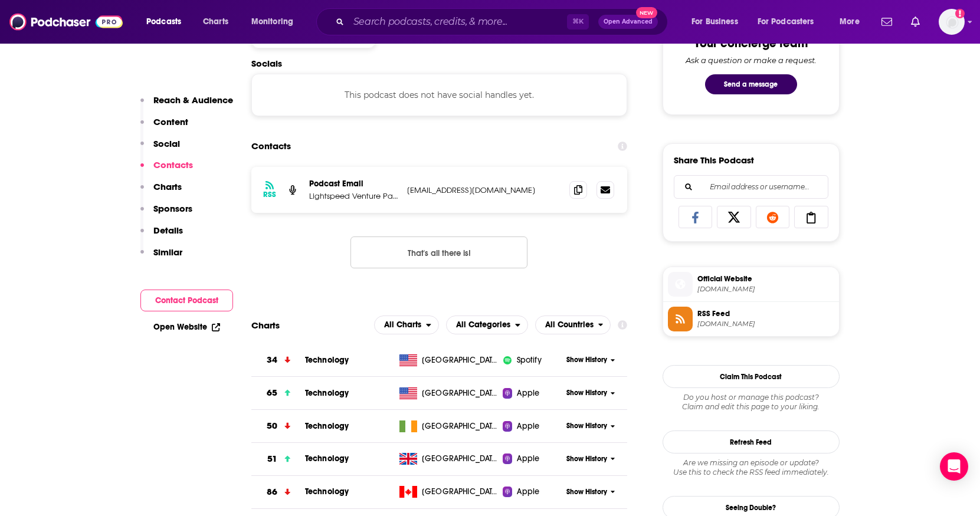  What do you see at coordinates (161, 235) in the screenshot?
I see `button: Details` at bounding box center [161, 235].